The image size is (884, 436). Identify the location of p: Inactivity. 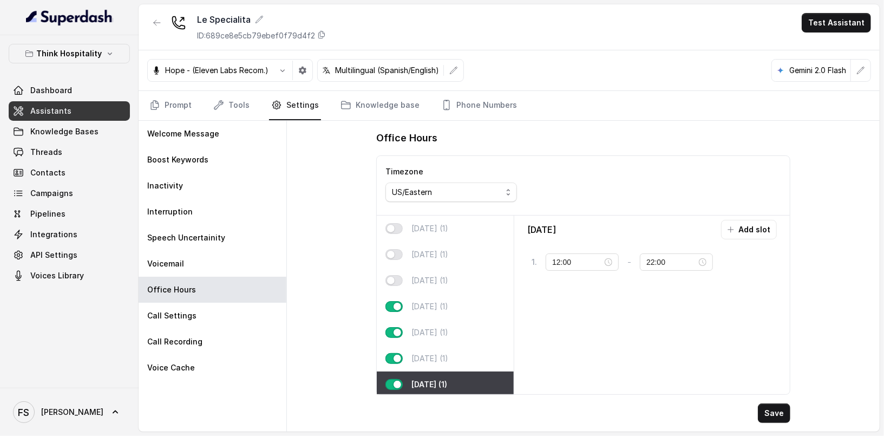
(165, 186).